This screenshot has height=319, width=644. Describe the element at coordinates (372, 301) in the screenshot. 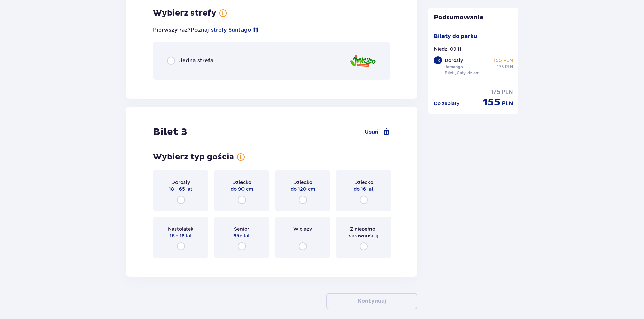

I see `button: Kontynuuj` at that location.